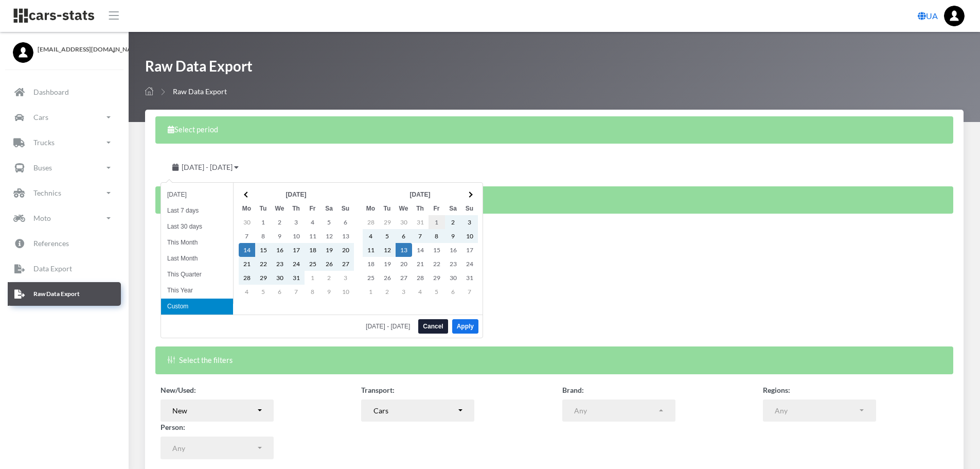 This screenshot has width=980, height=469. Describe the element at coordinates (64, 193) in the screenshot. I see `a: Technics` at that location.